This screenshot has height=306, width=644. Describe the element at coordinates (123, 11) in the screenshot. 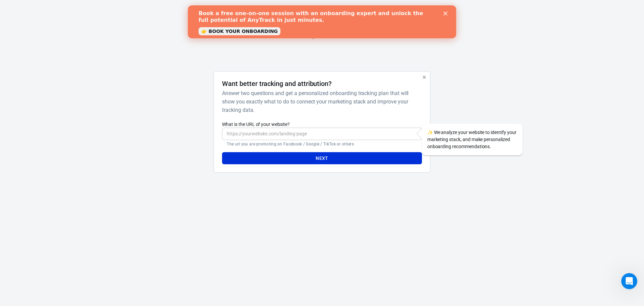

I see `b: Book a free one-on-one session with an onboarding expert and unlock the full potential of AnyTrac...` at that location.